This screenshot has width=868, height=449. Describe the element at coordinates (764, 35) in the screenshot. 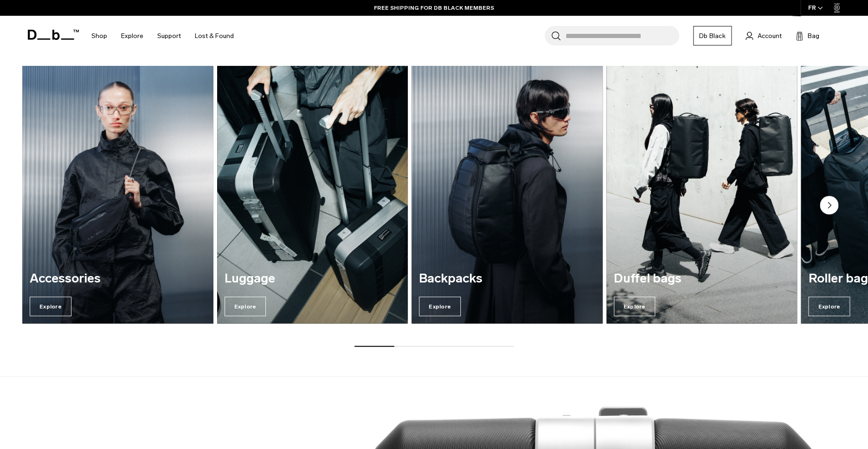

I see `a: Account` at that location.